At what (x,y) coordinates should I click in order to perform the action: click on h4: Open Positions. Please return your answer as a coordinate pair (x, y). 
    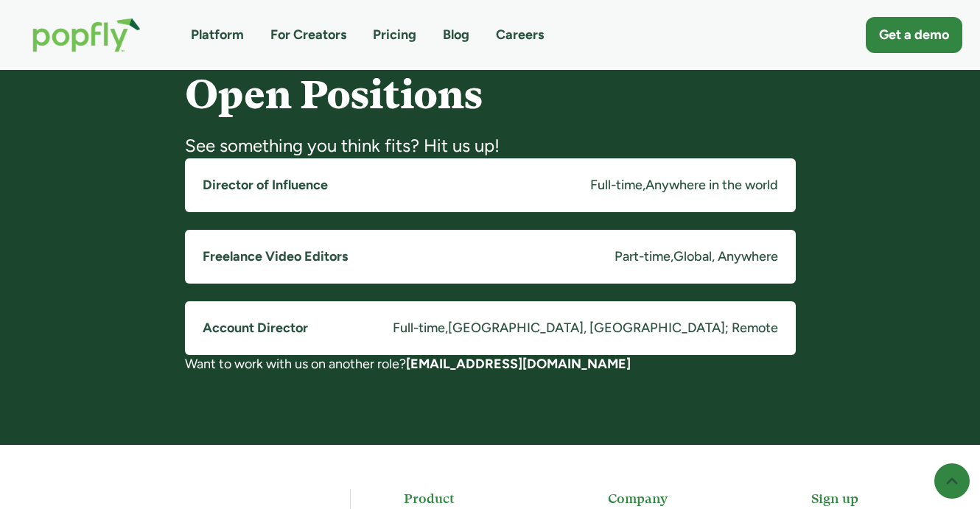
    Looking at the image, I should click on (490, 94).